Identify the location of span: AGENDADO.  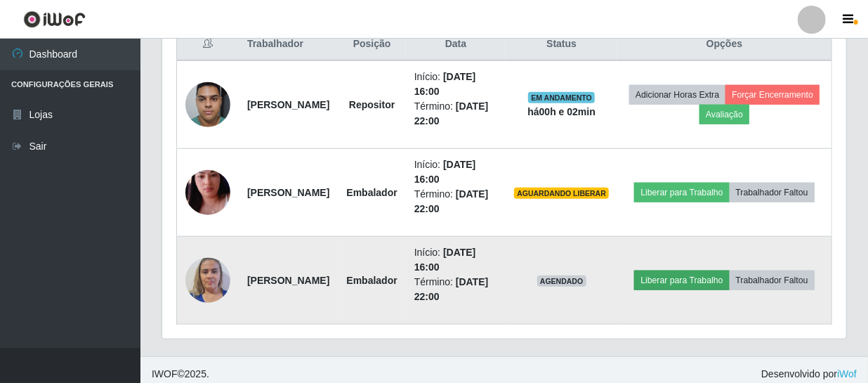
(562, 281).